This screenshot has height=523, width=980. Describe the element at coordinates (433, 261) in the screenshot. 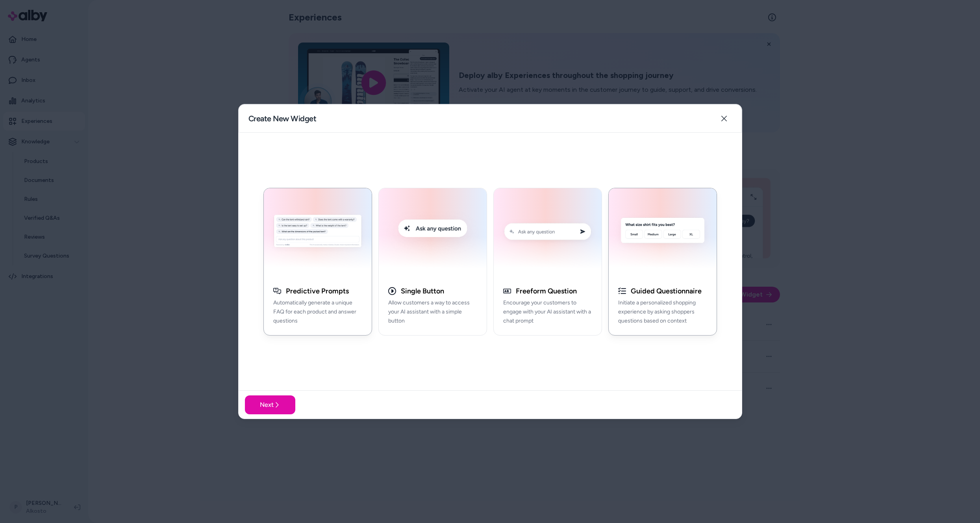

I see `button: Single Button Embed ExampleSingle ButtonAllow customers a way to access your AI assistant with a ...` at that location.